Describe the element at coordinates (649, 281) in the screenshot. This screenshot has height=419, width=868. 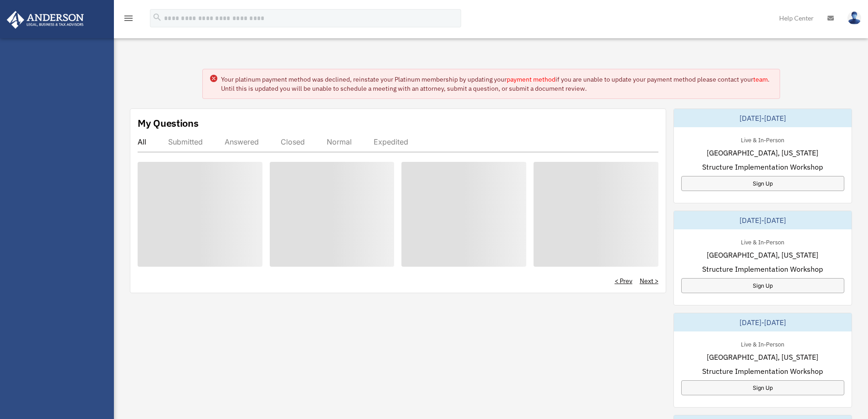
I see `a: Next >` at that location.